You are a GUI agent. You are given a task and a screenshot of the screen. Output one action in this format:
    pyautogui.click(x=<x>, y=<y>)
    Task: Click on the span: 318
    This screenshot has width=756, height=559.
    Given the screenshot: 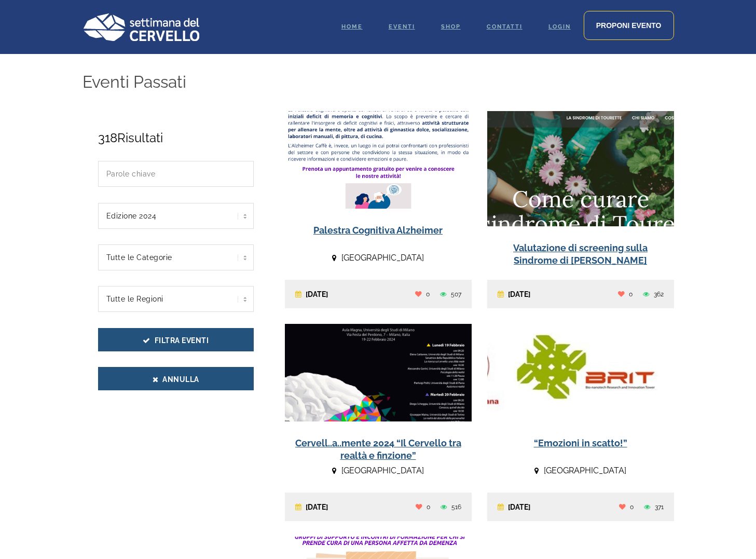 What is the action you would take?
    pyautogui.click(x=107, y=137)
    